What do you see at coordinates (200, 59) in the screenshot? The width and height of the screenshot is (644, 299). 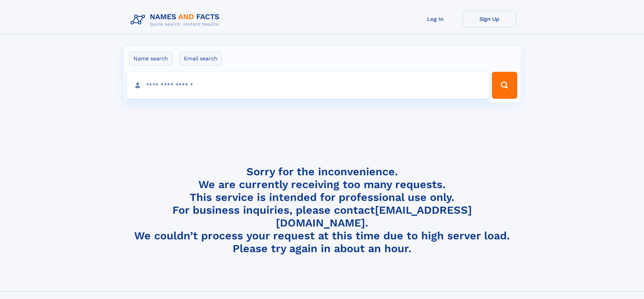 I see `label: Email search` at bounding box center [200, 59].